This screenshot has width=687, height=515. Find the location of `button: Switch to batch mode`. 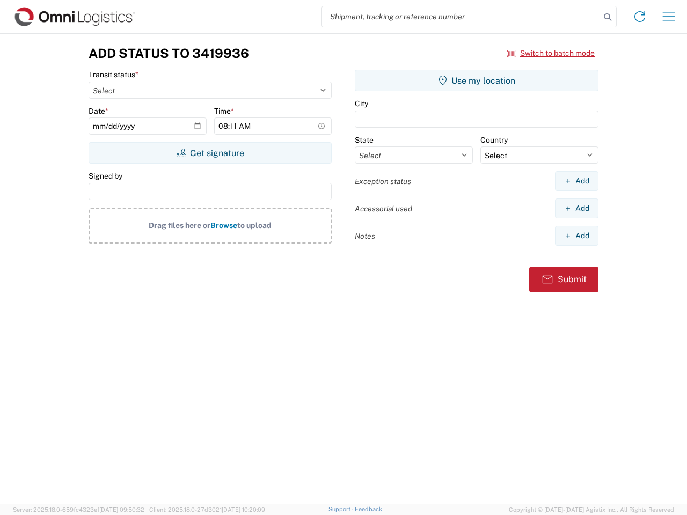

button: Switch to batch mode is located at coordinates (551, 53).